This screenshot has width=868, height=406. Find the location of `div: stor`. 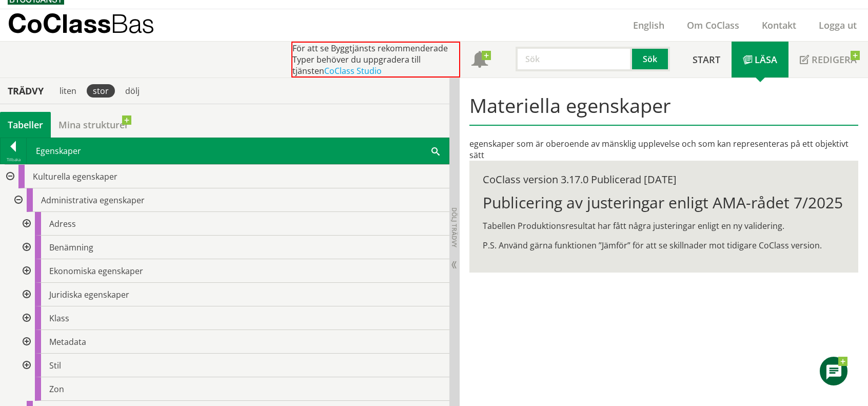

div: stor is located at coordinates (101, 91).